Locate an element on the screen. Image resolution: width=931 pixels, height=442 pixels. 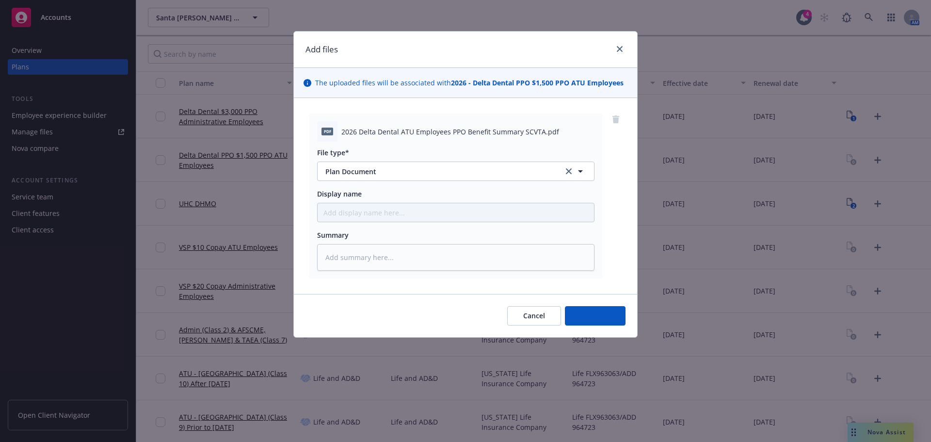
span: Plan Document is located at coordinates (438, 171).